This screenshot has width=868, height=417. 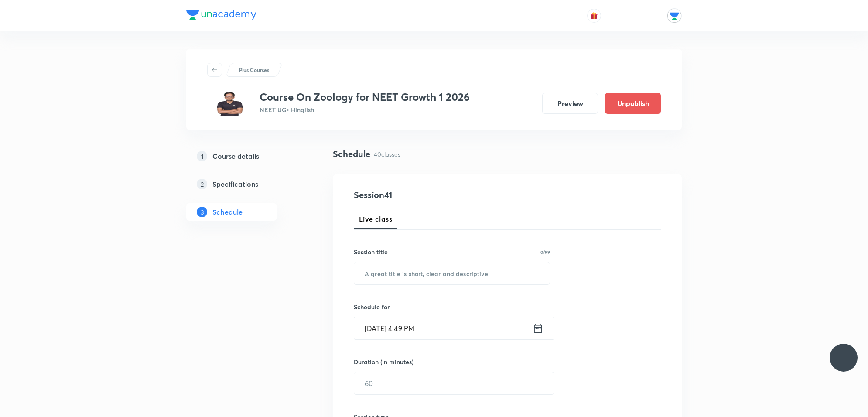 What do you see at coordinates (202, 184) in the screenshot?
I see `p: 2` at bounding box center [202, 184].